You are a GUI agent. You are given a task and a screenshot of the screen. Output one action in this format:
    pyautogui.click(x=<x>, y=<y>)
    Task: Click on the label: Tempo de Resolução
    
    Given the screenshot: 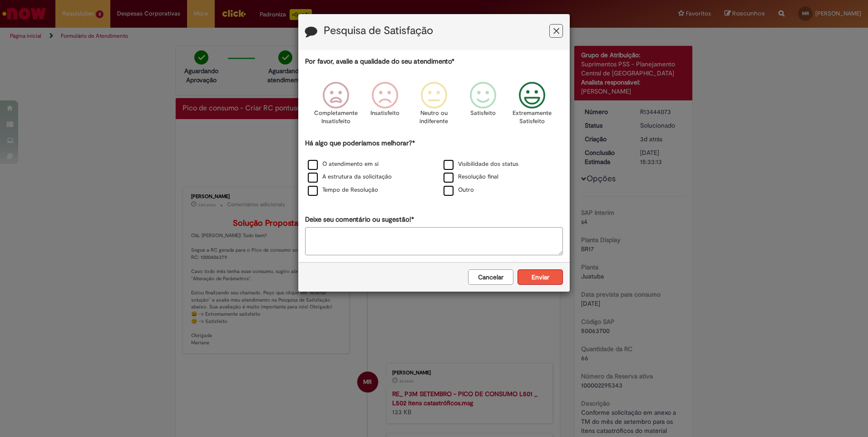 What is the action you would take?
    pyautogui.click(x=343, y=190)
    